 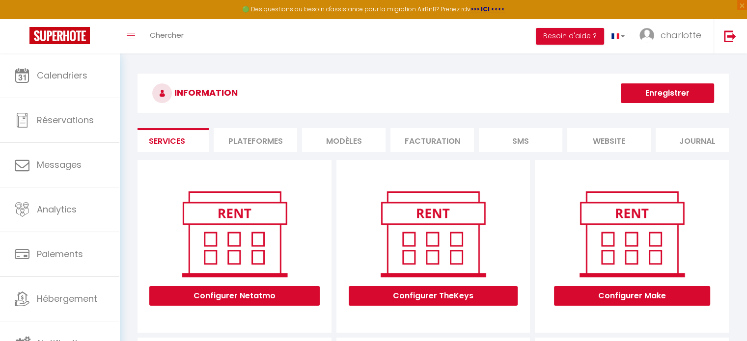 What do you see at coordinates (67, 299) in the screenshot?
I see `span: Hébergement` at bounding box center [67, 299].